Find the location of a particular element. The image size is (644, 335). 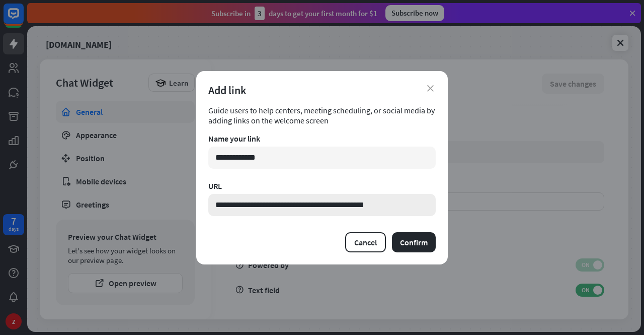

div: Name your link is located at coordinates (322, 138).